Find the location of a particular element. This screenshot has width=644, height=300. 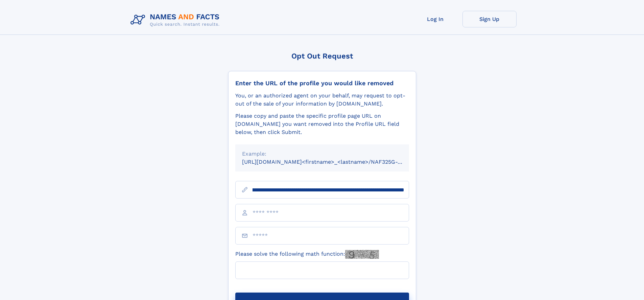

a: Sign Up is located at coordinates (489, 19).